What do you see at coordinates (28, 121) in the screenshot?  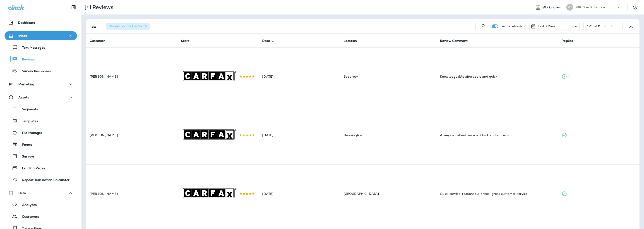 I see `p: Templates` at bounding box center [28, 121].